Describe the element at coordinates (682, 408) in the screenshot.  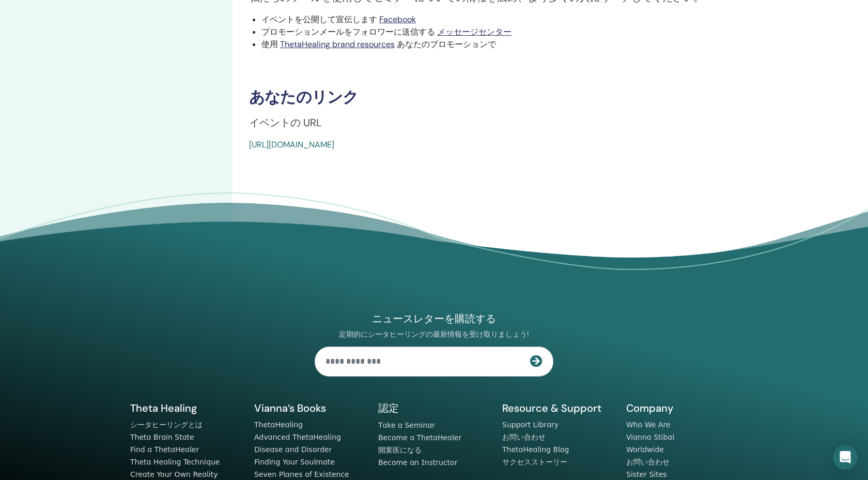
I see `h5: Company` at that location.